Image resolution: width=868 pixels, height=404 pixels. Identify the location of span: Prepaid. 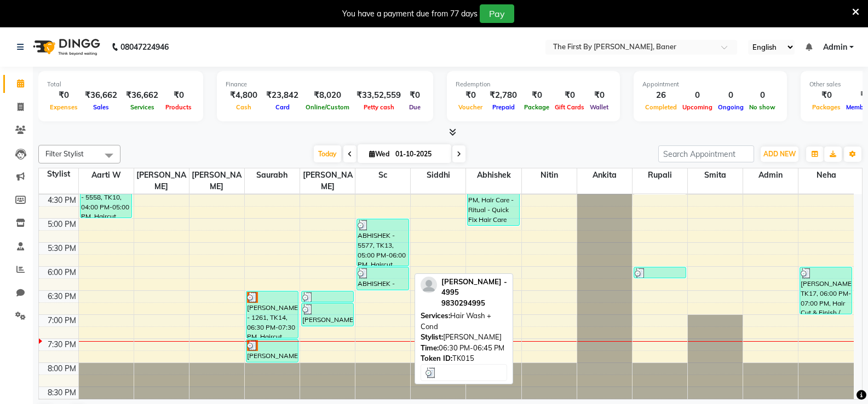
(503, 107).